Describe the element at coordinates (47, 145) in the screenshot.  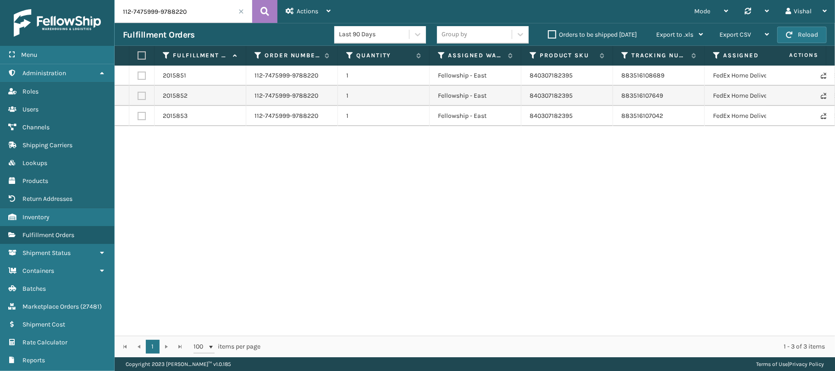
I see `span: Shipping Carriers` at that location.